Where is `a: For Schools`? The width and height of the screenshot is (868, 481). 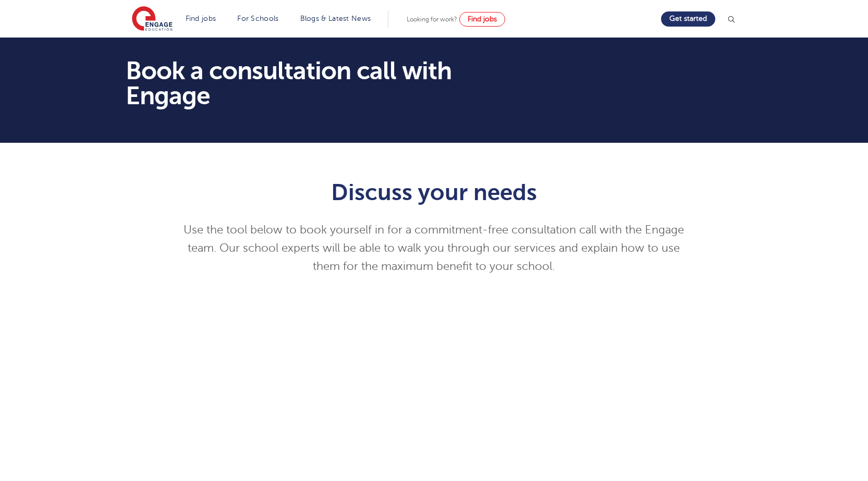
a: For Schools is located at coordinates (257, 18).